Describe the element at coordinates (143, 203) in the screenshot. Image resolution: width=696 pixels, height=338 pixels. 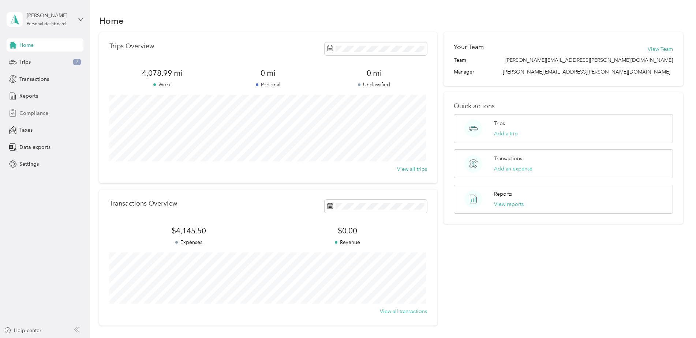
I see `p: Transactions Overview` at that location.